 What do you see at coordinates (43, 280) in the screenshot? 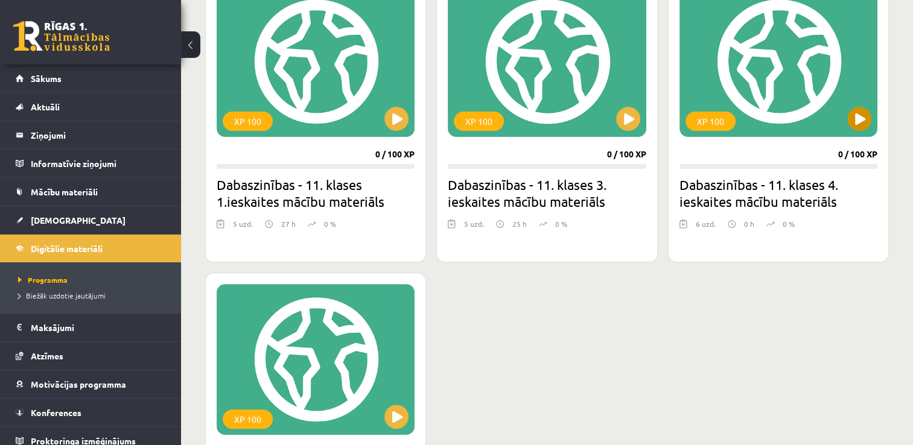
I see `span: Programma` at bounding box center [43, 280].